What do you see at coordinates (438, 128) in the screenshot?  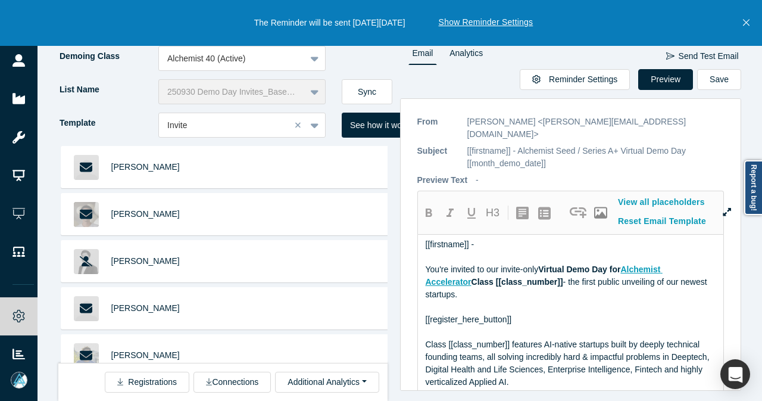 I see `p: From` at bounding box center [438, 128].